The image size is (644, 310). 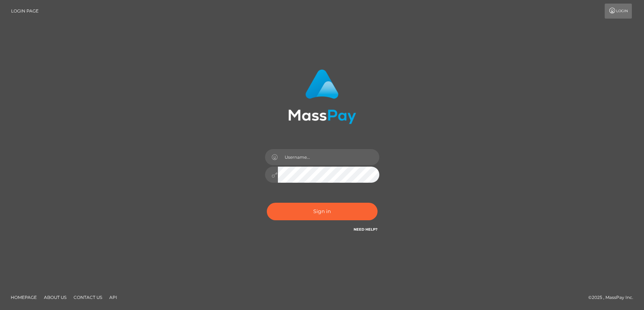 I want to click on button: Sign in, so click(x=322, y=211).